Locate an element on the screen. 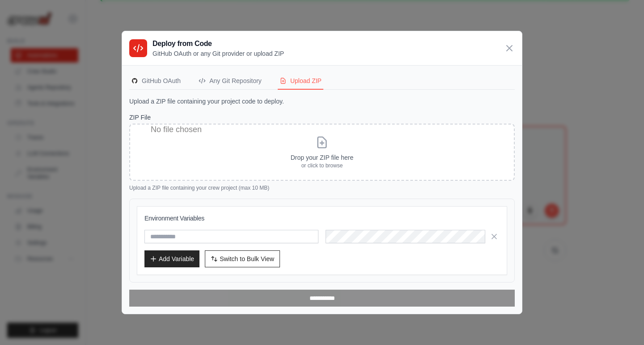 This screenshot has width=644, height=345. label: ZIP File is located at coordinates (322, 118).